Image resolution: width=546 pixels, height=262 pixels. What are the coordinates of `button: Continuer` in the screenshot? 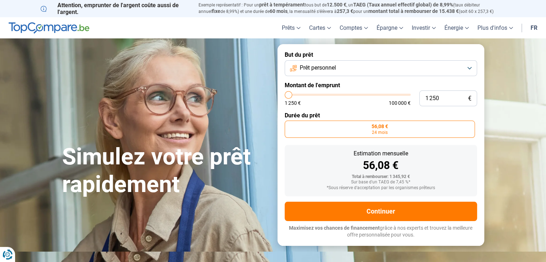 It's located at (381, 212).